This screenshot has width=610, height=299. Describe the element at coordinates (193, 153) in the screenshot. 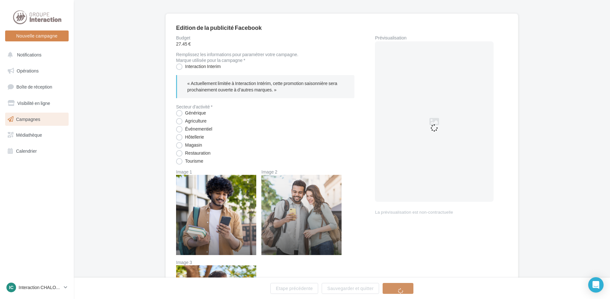

I see `label: Restauration` at that location.